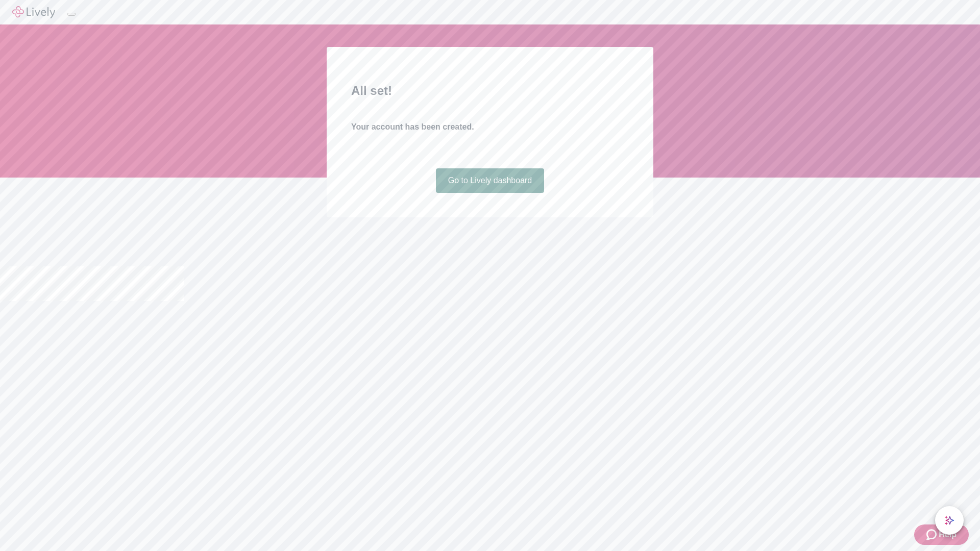 The width and height of the screenshot is (980, 551). I want to click on svg: Lively AI Assistant, so click(949, 521).